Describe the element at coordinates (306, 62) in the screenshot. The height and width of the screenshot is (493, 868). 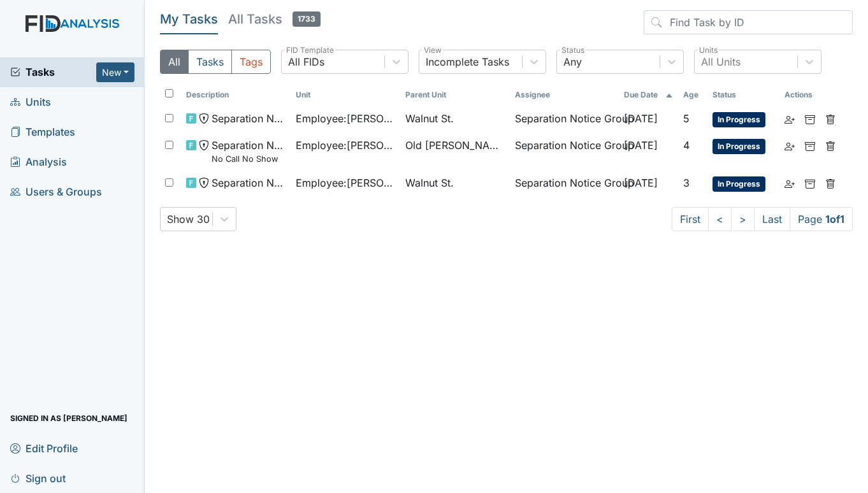
I see `div: All FIDs` at that location.